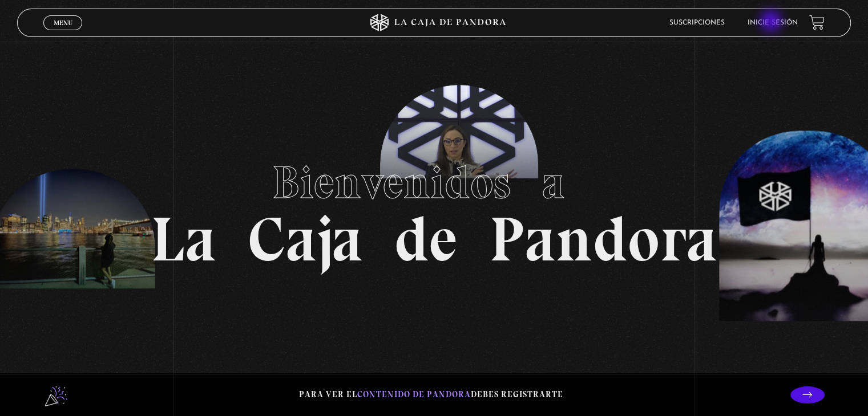  What do you see at coordinates (817, 22) in the screenshot?
I see `a: View your shopping cart` at bounding box center [817, 22].